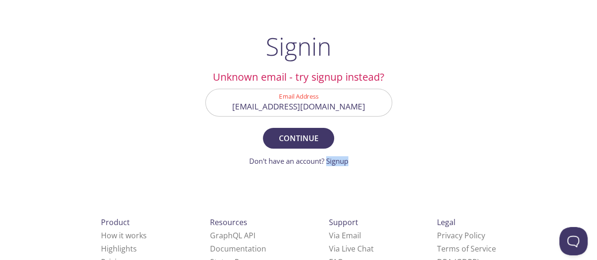 This screenshot has height=260, width=597. I want to click on span: Continue, so click(298, 138).